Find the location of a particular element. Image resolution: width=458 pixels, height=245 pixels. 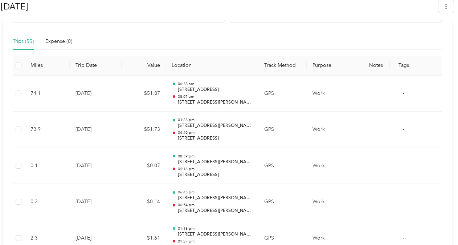

th: Track Method is located at coordinates (283, 65).